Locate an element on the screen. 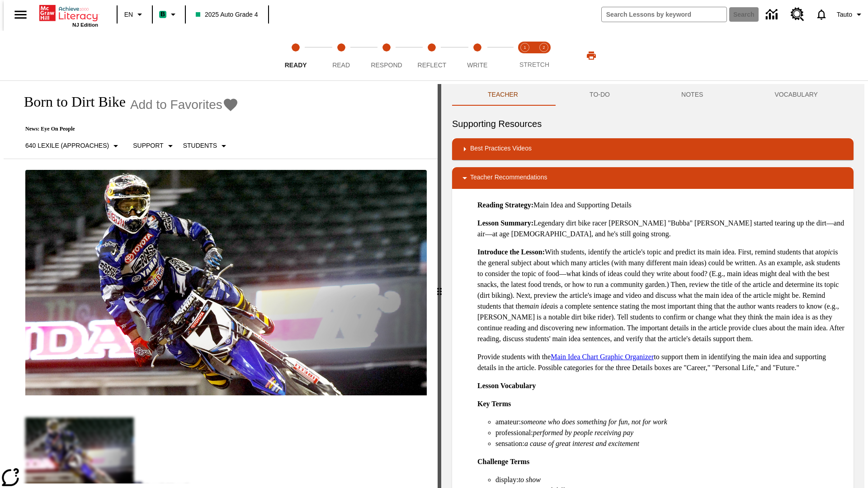 The image size is (868, 488). li: display: is located at coordinates (671, 480).